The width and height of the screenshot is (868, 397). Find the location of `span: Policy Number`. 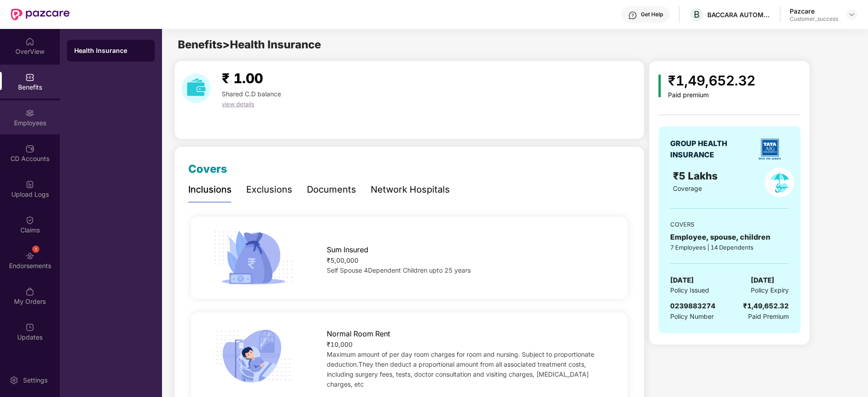

span: Policy Number is located at coordinates (692, 316).